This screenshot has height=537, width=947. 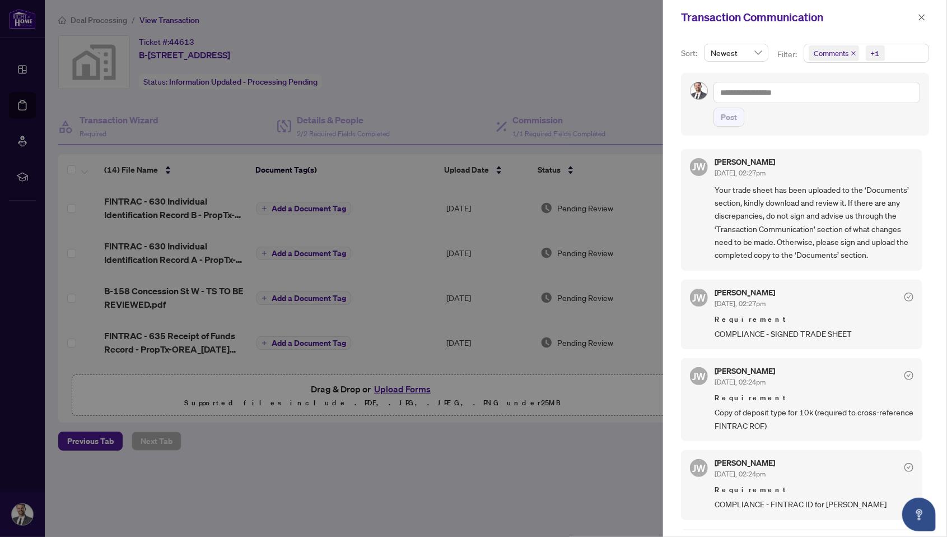 I want to click on span: Copy of deposit type for 10k (required to cross-reference FINTRAC ROF), so click(x=814, y=418).